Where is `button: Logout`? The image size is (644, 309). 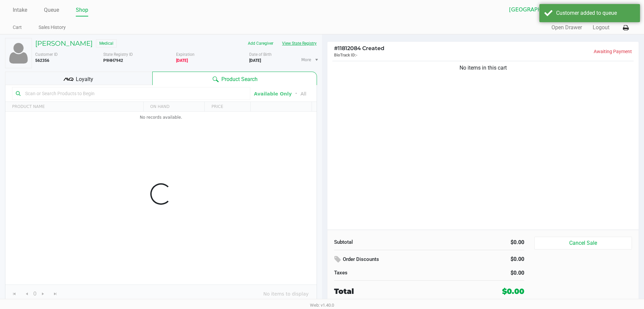
button: Logout is located at coordinates (601, 27).